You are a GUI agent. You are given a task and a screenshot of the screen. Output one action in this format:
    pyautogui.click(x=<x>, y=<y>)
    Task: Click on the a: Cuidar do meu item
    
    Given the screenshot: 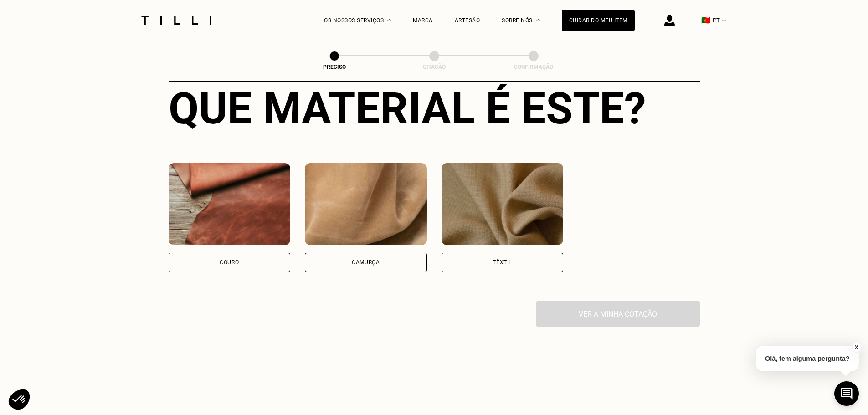 What is the action you would take?
    pyautogui.click(x=598, y=20)
    